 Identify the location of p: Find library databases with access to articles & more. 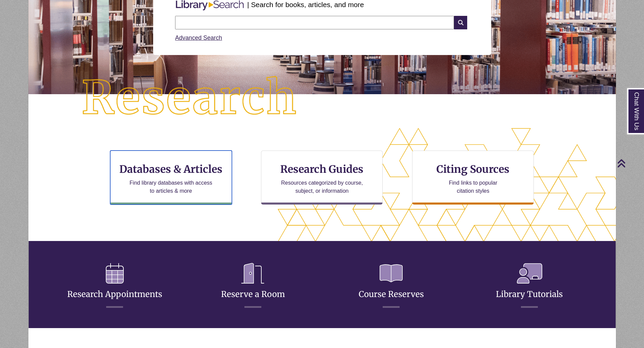
(170, 187).